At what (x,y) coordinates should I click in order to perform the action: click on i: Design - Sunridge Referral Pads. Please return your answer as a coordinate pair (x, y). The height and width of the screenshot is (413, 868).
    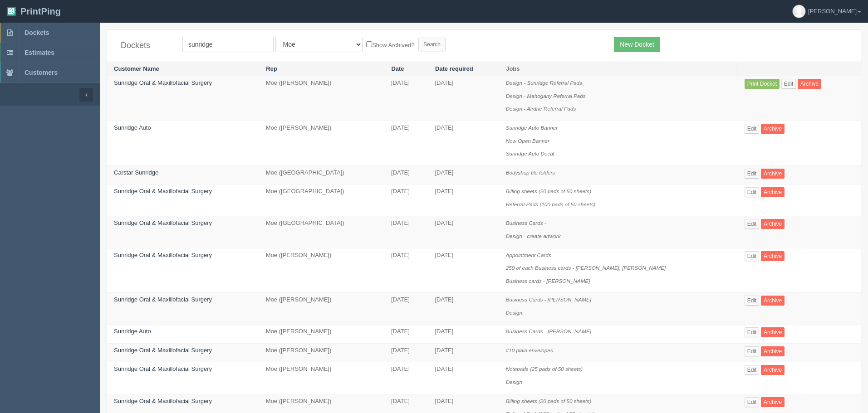
    Looking at the image, I should click on (544, 82).